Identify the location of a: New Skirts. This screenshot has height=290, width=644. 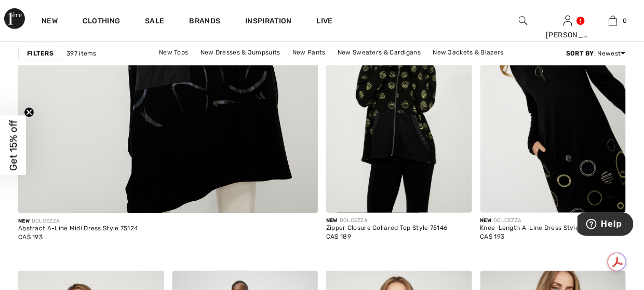
(301, 66).